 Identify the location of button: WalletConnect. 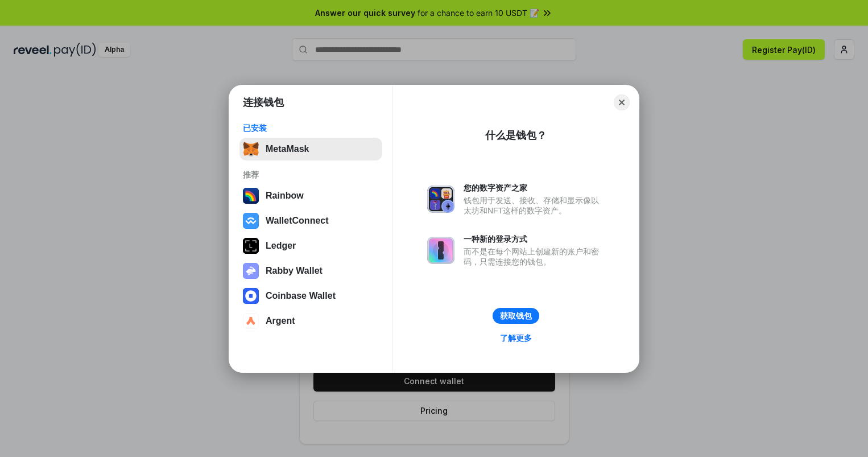
(311, 221).